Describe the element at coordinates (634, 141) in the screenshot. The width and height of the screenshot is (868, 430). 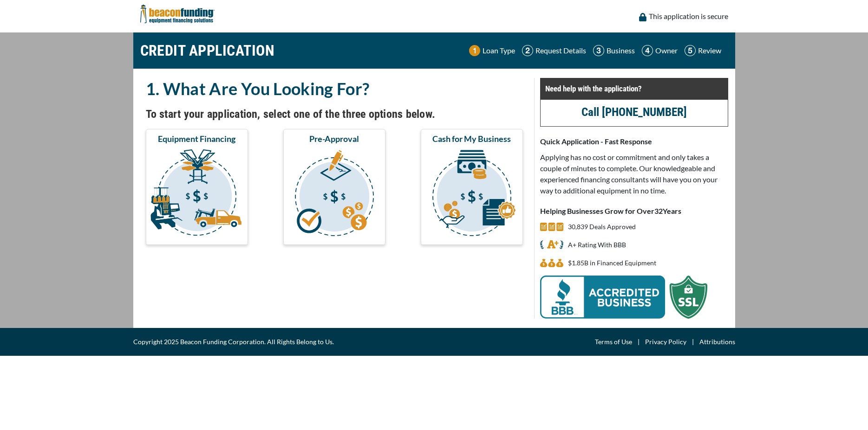
I see `p: Quick Application - Fast Response` at that location.